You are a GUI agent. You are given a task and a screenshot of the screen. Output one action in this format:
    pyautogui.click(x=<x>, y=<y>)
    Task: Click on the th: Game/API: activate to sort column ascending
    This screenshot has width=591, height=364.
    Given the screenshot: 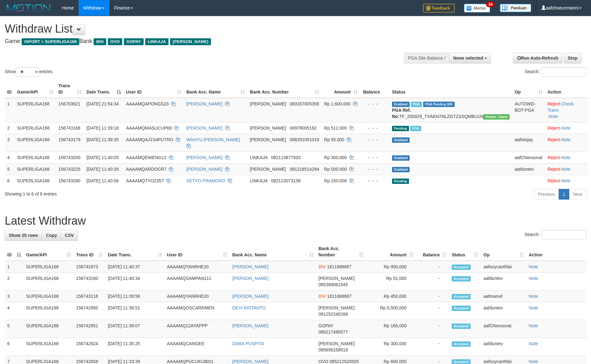 What is the action you would take?
    pyautogui.click(x=48, y=252)
    